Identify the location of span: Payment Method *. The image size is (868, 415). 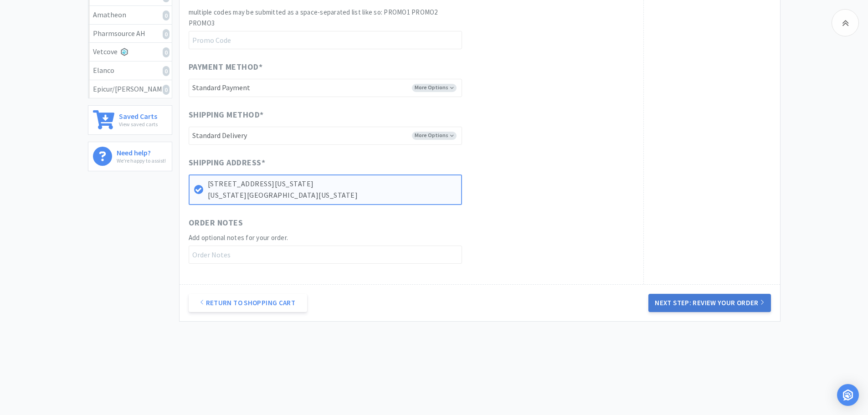
(226, 67).